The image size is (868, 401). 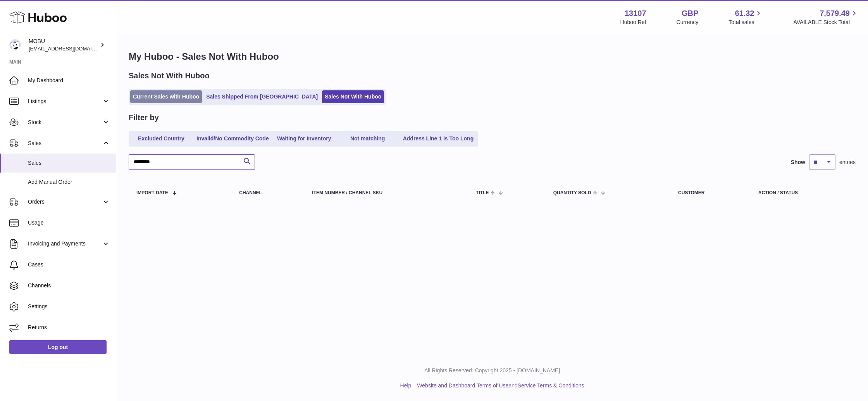 What do you see at coordinates (835, 13) in the screenshot?
I see `span: 7,579.49` at bounding box center [835, 13].